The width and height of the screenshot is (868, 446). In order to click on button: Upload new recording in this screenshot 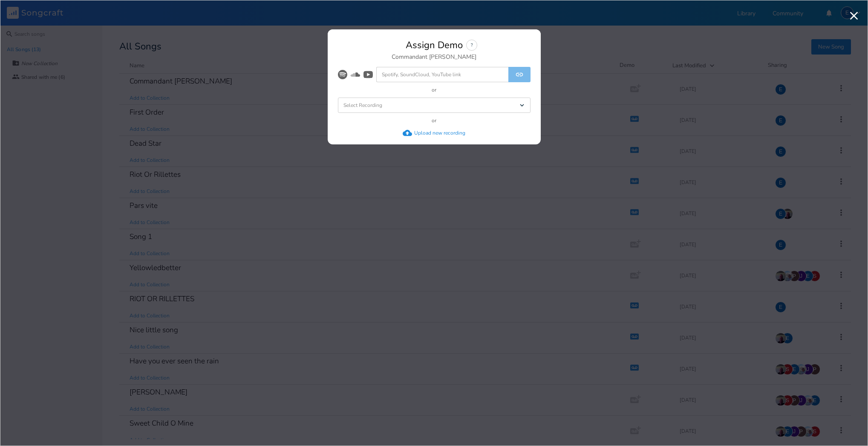, I will do `click(434, 132)`.